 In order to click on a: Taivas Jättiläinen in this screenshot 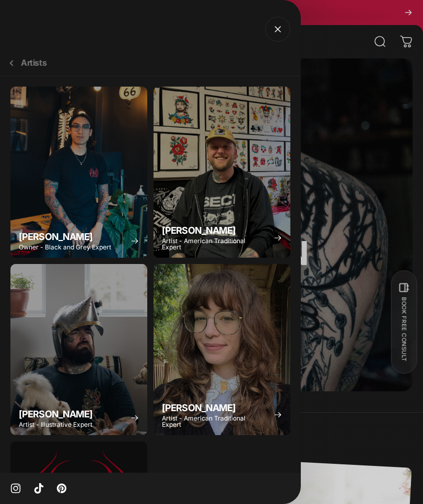, I will do `click(79, 350)`.